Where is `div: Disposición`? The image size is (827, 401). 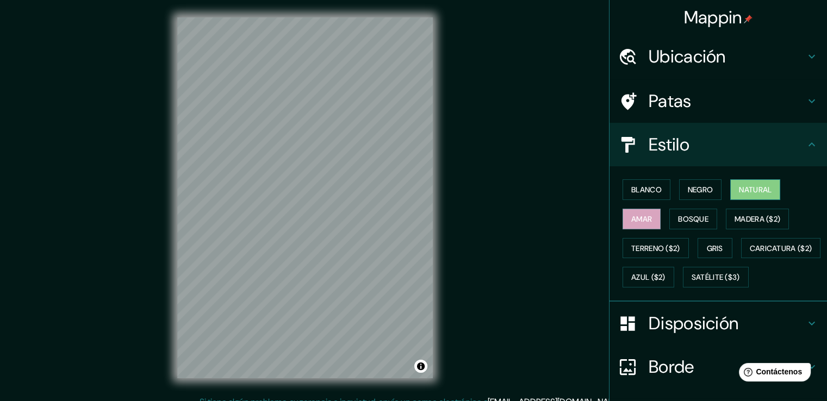
div: Disposición is located at coordinates (719, 324).